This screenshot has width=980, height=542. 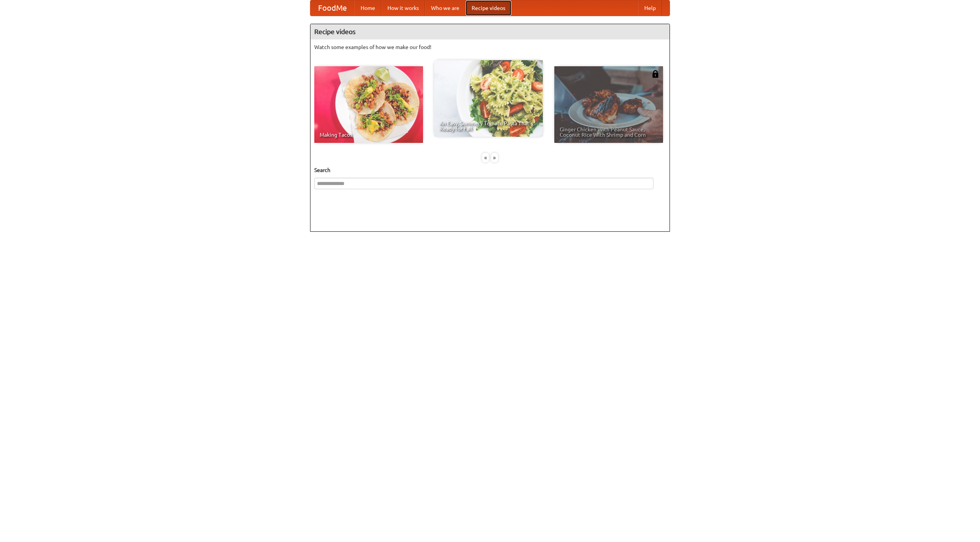 I want to click on a: Help, so click(x=650, y=8).